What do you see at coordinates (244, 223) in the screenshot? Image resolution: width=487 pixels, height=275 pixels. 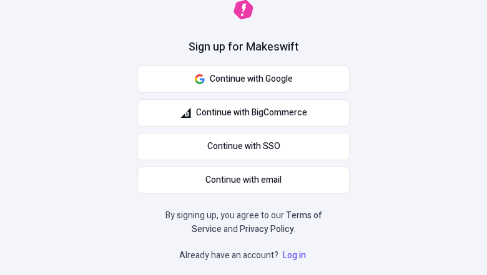 I see `p: By signing up, you agree to our and .` at bounding box center [244, 223].